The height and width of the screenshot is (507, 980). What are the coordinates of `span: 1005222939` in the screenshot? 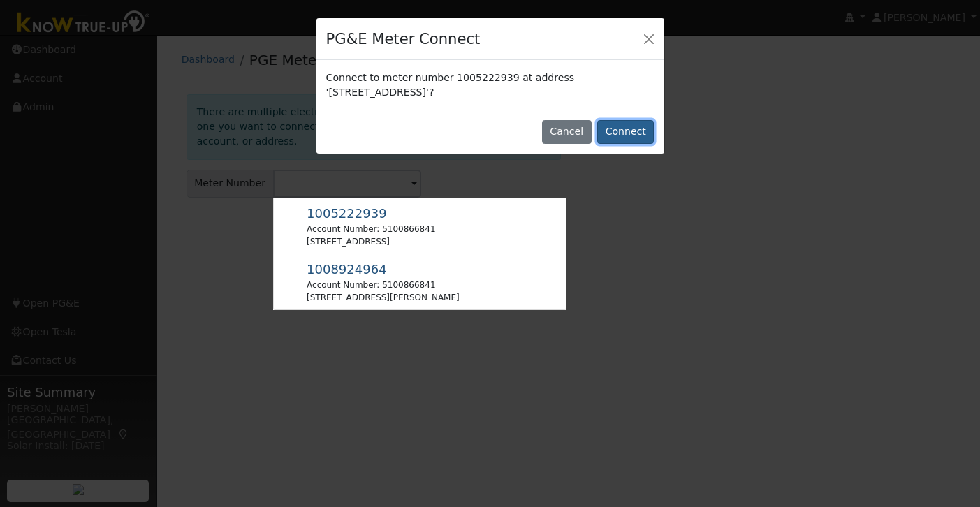 It's located at (347, 213).